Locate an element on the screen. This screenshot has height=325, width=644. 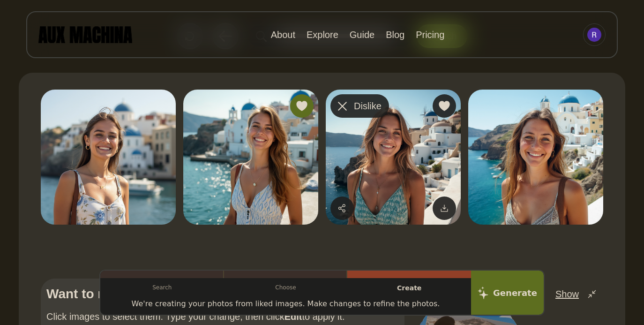
p: Create is located at coordinates (409, 288).